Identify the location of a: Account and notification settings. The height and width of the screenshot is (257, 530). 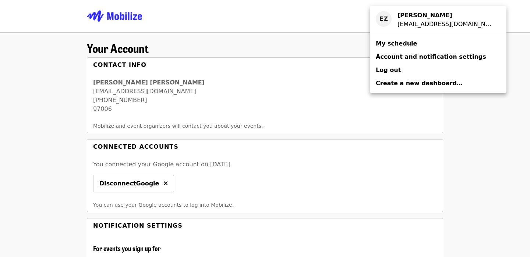
(438, 57).